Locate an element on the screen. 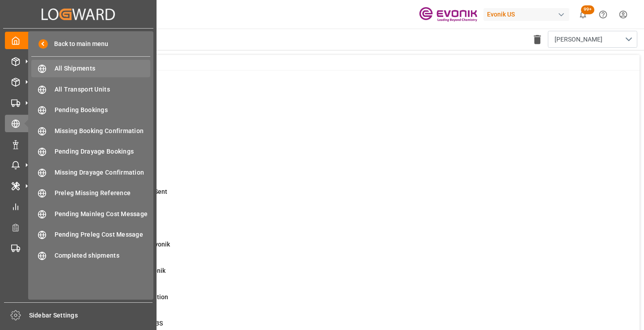  span: Sidebar Settings is located at coordinates (91, 315).